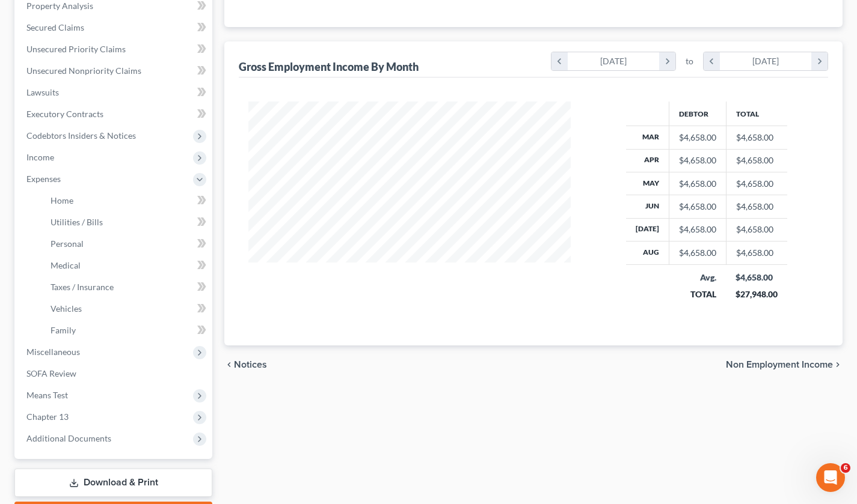 Image resolution: width=857 pixels, height=504 pixels. What do you see at coordinates (250, 365) in the screenshot?
I see `span: Notices` at bounding box center [250, 365].